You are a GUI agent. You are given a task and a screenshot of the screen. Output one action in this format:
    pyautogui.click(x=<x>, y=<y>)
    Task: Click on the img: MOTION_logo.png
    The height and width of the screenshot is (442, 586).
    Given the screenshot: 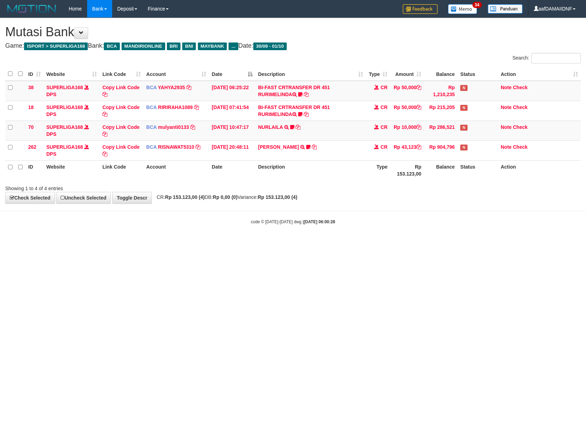 What is the action you would take?
    pyautogui.click(x=32, y=9)
    